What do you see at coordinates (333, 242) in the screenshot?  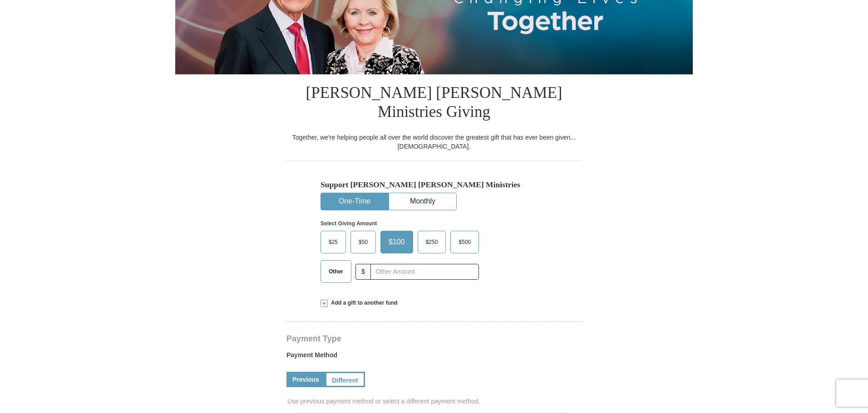 I see `span: $25` at bounding box center [333, 242].